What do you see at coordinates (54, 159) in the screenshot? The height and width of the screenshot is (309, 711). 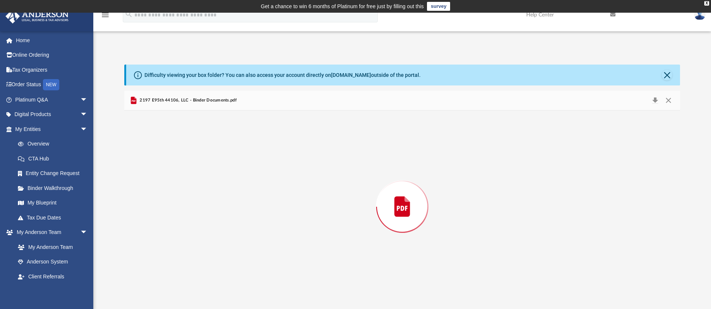 I see `a: CTA Hub` at bounding box center [54, 159].